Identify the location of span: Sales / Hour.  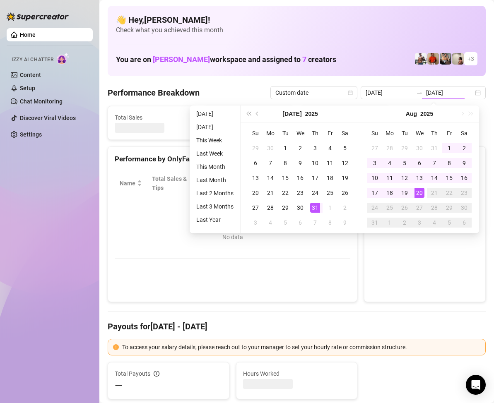
(271, 183).